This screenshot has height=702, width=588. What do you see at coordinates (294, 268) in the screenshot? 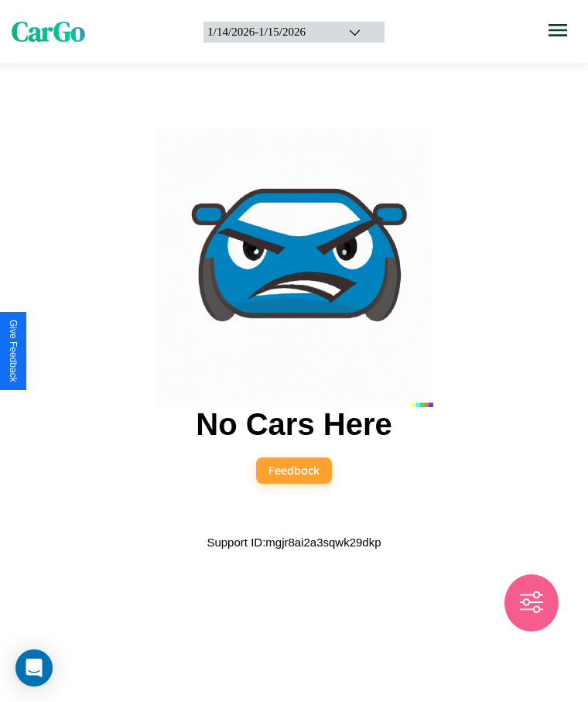
I see `img: car` at bounding box center [294, 268].